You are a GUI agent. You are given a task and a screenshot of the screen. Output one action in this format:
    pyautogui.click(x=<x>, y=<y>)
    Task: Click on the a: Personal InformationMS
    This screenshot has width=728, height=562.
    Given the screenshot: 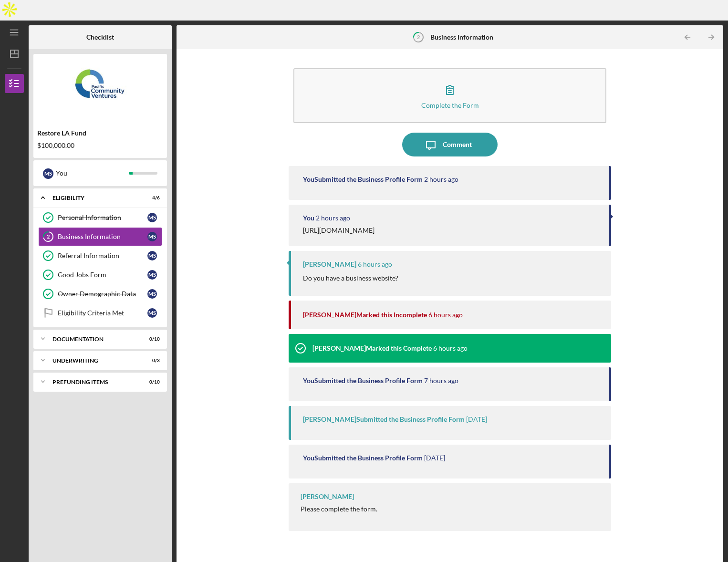 What is the action you would take?
    pyautogui.click(x=100, y=217)
    